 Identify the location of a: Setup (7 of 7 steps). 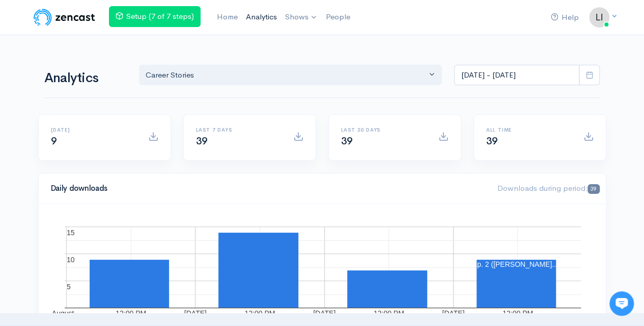
(155, 17).